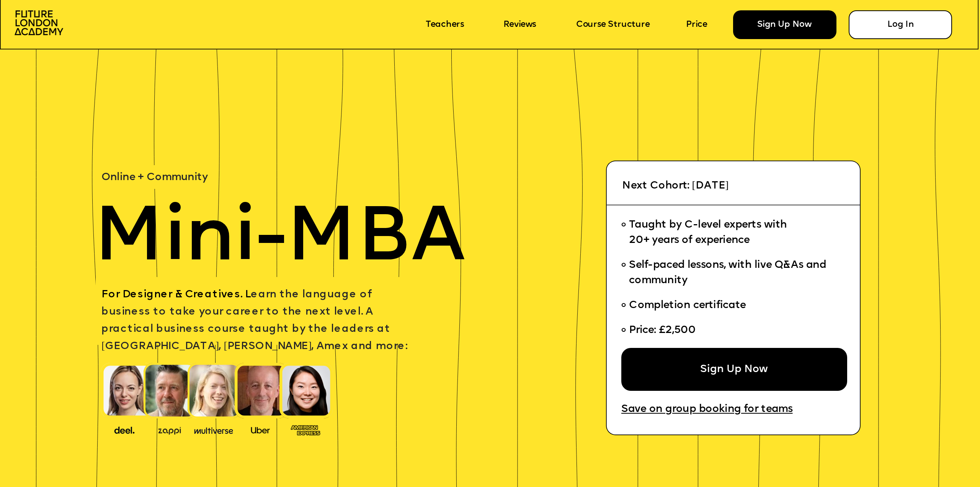 Image resolution: width=980 pixels, height=487 pixels. What do you see at coordinates (306, 429) in the screenshot?
I see `img: image-93eab660-639c-4de6-957c-4ae039a0235a.png` at bounding box center [306, 429].